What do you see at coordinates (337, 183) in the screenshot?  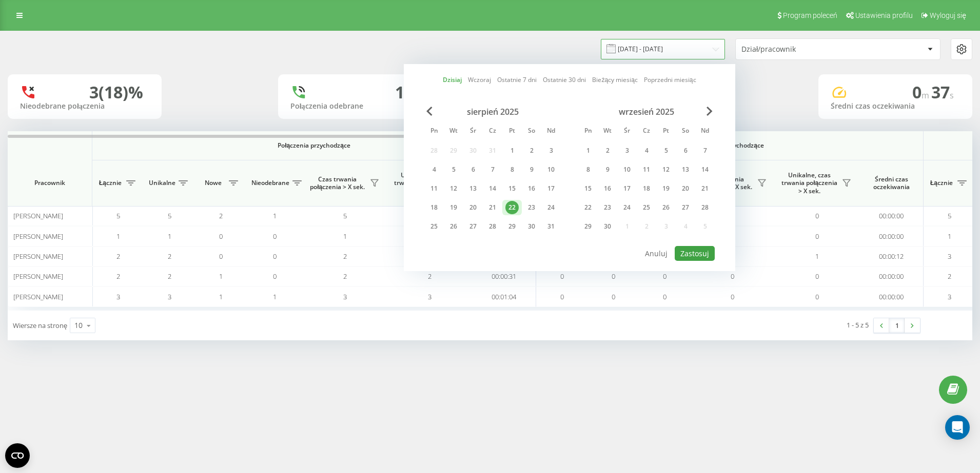 I see `span: Czas trwania połączenia > X sek.` at bounding box center [337, 183].